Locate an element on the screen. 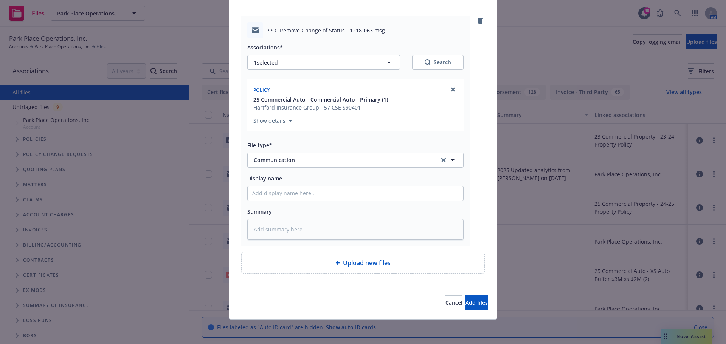  button: SearchSearch is located at coordinates (438, 62).